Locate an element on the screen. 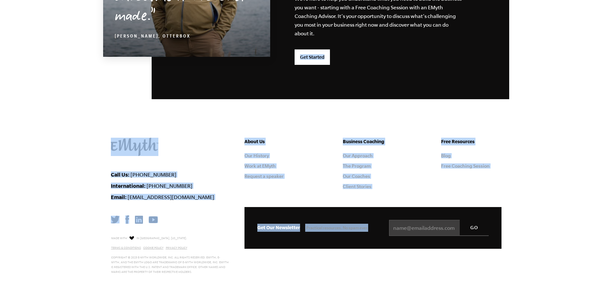 This screenshot has height=295, width=612. a: Work at EMyth is located at coordinates (260, 166).